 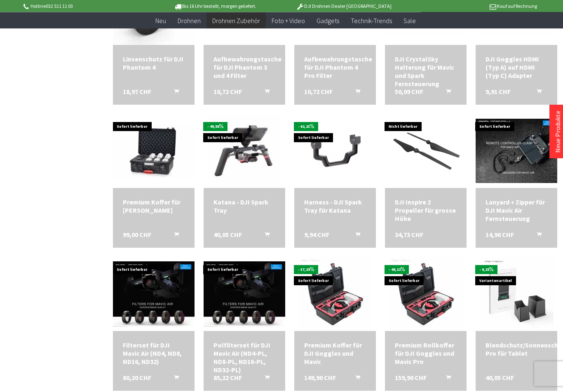 I want to click on div: Polfilterset für DJI Mavic Air (ND4-PL, ND8-PL, ND16-PL, ND32-PL), so click(x=244, y=358).